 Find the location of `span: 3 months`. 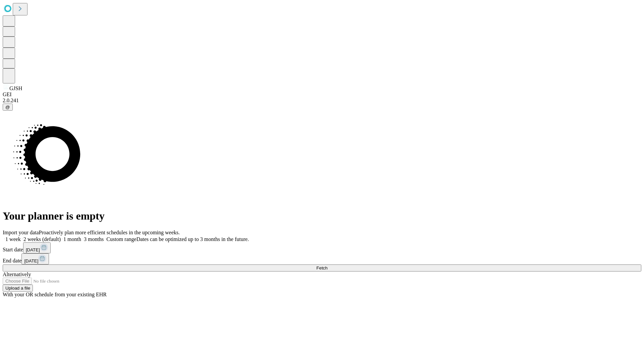

span: 3 months is located at coordinates (94, 239).